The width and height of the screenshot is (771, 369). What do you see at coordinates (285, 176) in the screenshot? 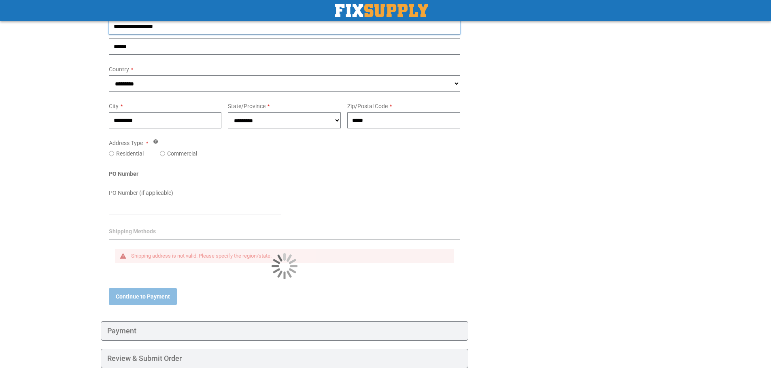
I see `div: PO Number` at bounding box center [285, 176].